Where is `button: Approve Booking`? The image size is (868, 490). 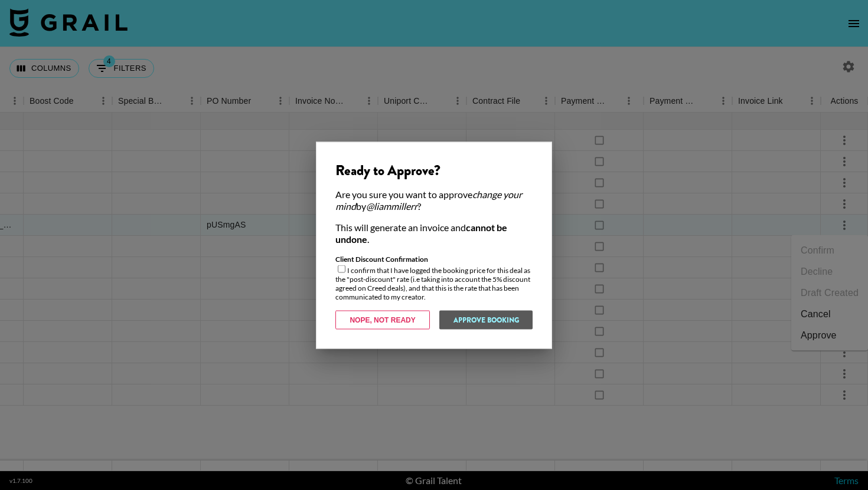
button: Approve Booking is located at coordinates (486, 320).